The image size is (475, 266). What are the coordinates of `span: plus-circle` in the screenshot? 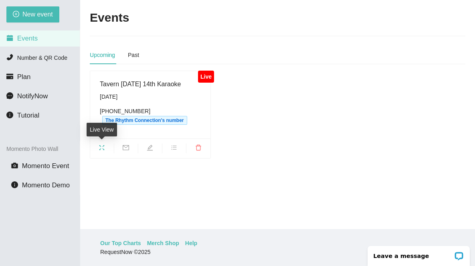 It's located at (16, 14).